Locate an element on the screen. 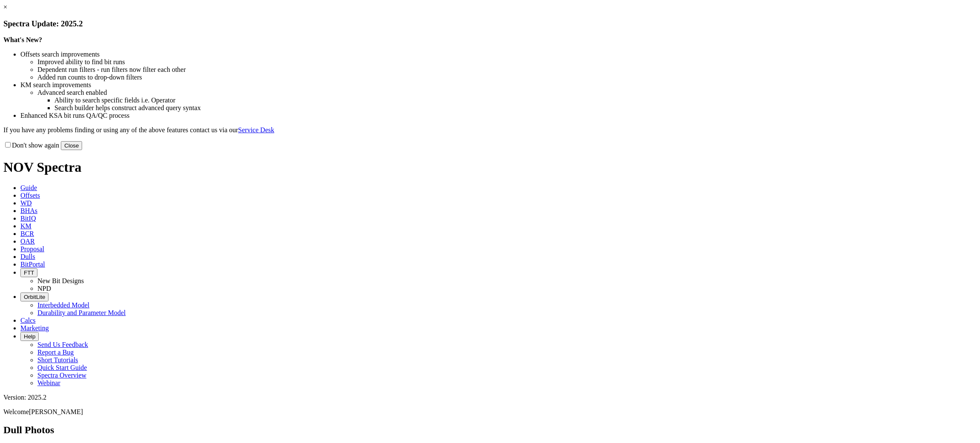  strong: What's New? is located at coordinates (22, 40).